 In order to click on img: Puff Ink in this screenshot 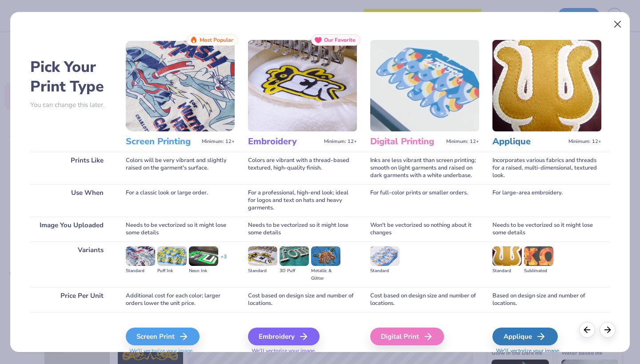, I will do `click(172, 256)`.